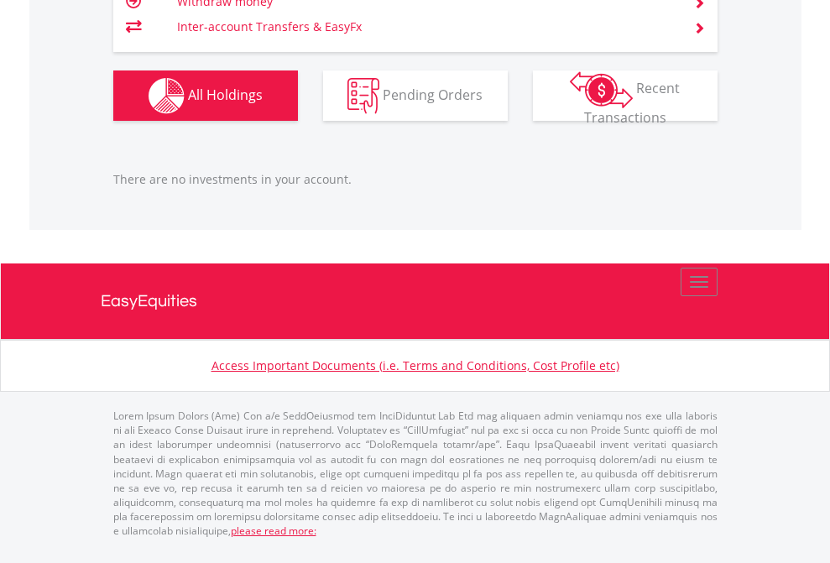  I want to click on button: Recent Transactions, so click(625, 96).